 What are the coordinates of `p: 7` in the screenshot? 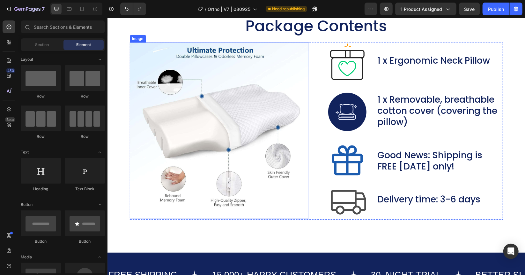 It's located at (43, 9).